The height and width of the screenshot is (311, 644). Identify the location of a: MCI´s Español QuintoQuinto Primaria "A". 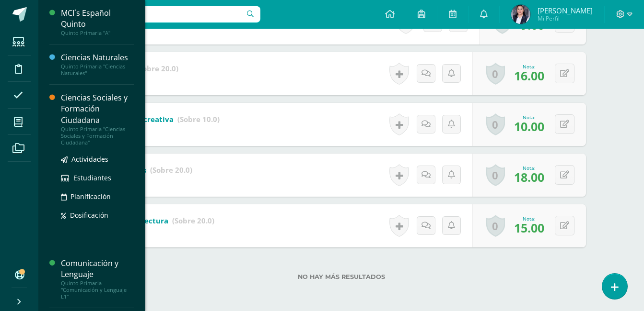
(97, 22).